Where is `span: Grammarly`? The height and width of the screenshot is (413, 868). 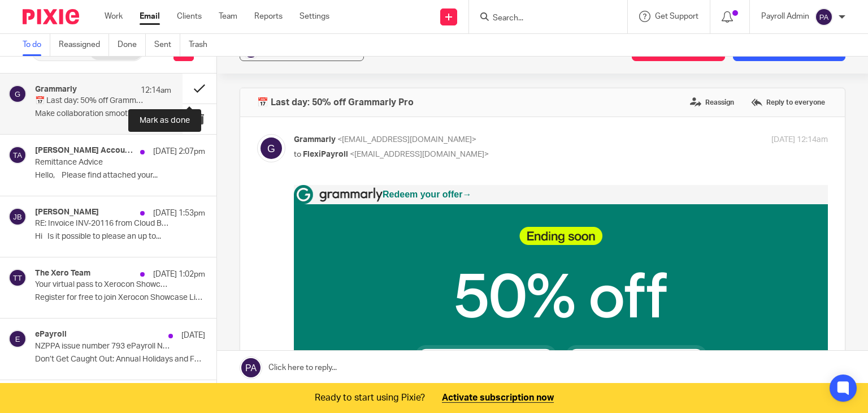
span: Grammarly is located at coordinates (315, 140).